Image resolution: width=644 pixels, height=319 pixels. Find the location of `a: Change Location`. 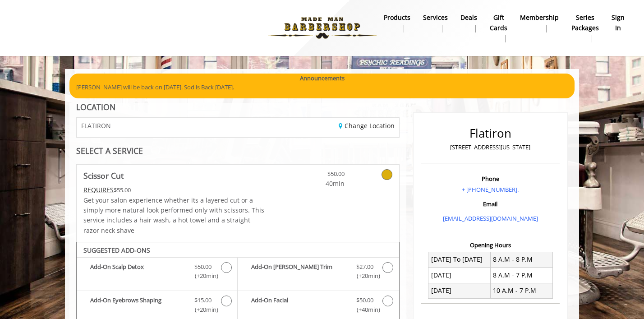

a: Change Location is located at coordinates (367, 126).